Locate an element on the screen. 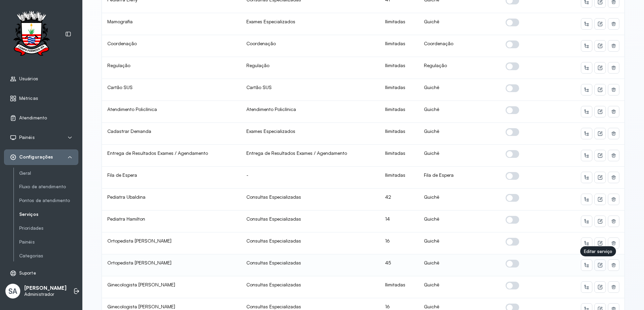  div: Cartão SUS is located at coordinates (310, 87).